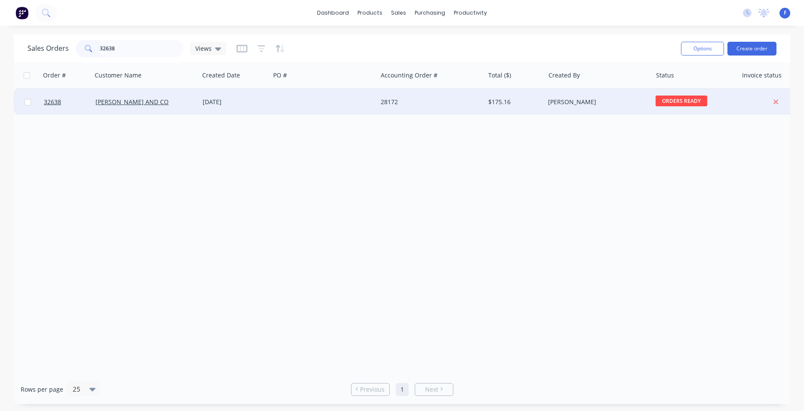 Image resolution: width=804 pixels, height=411 pixels. Describe the element at coordinates (48, 48) in the screenshot. I see `h1: Sales Orders` at that location.